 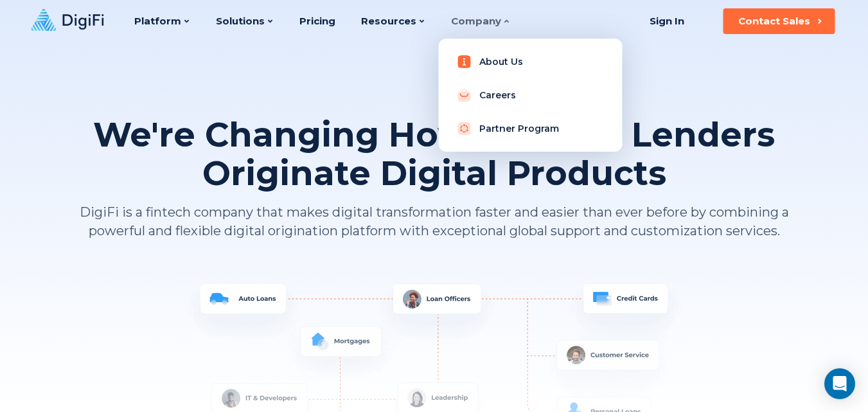 I want to click on a: About Us, so click(x=530, y=62).